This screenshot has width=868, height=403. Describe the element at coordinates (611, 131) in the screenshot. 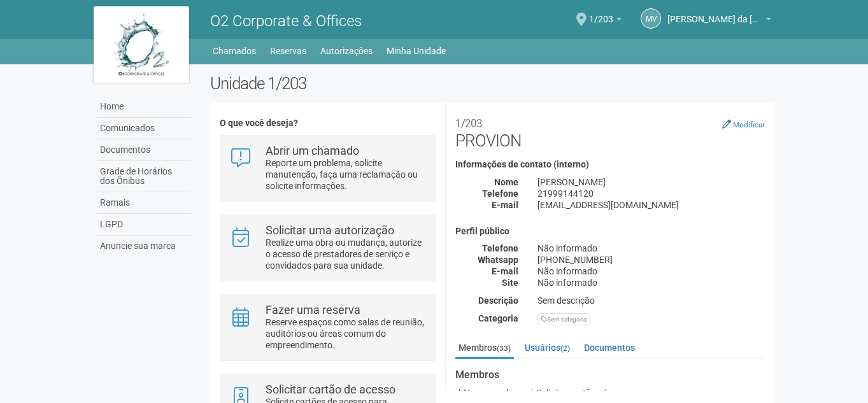

I see `h2: PROVION` at that location.